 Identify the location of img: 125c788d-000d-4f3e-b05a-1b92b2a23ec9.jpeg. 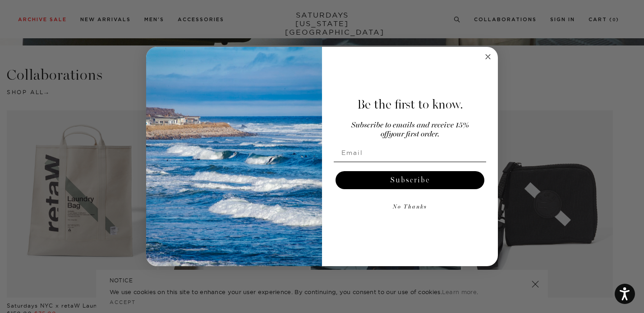
(234, 157).